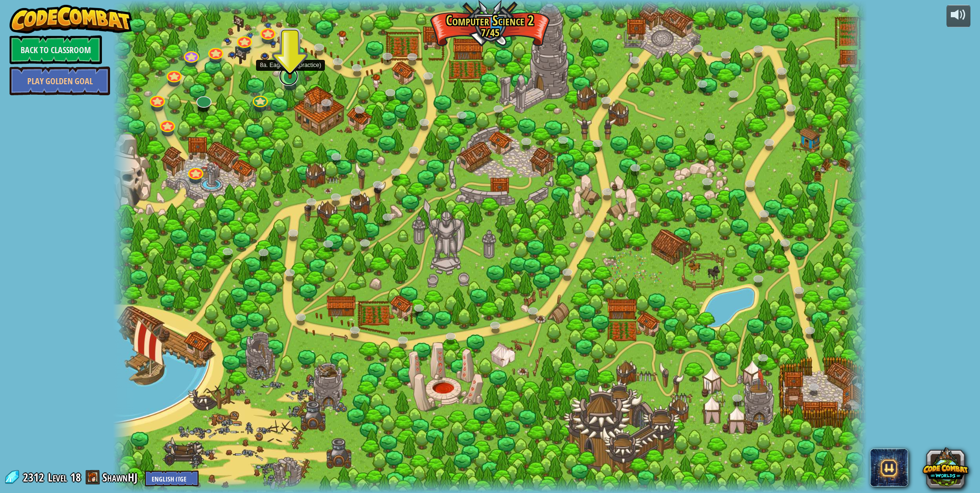 This screenshot has width=980, height=493. I want to click on span: 18, so click(76, 478).